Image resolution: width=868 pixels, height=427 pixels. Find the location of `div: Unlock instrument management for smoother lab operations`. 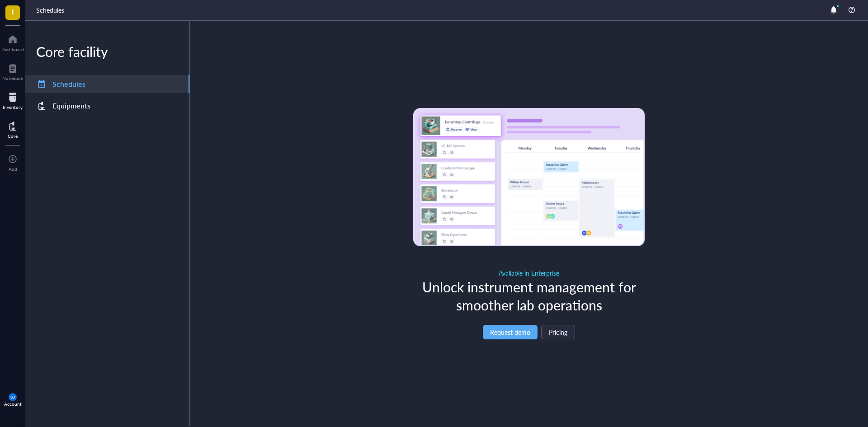

div: Unlock instrument management for smoother lab operations is located at coordinates (529, 296).